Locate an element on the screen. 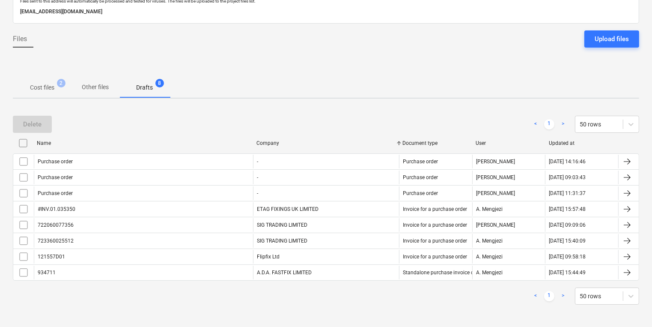 This screenshot has height=327, width=652. p: Other files is located at coordinates (95, 87).